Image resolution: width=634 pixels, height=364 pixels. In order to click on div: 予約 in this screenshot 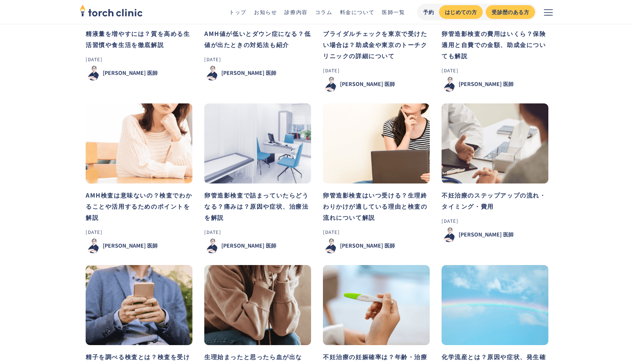, I will do `click(429, 12)`.